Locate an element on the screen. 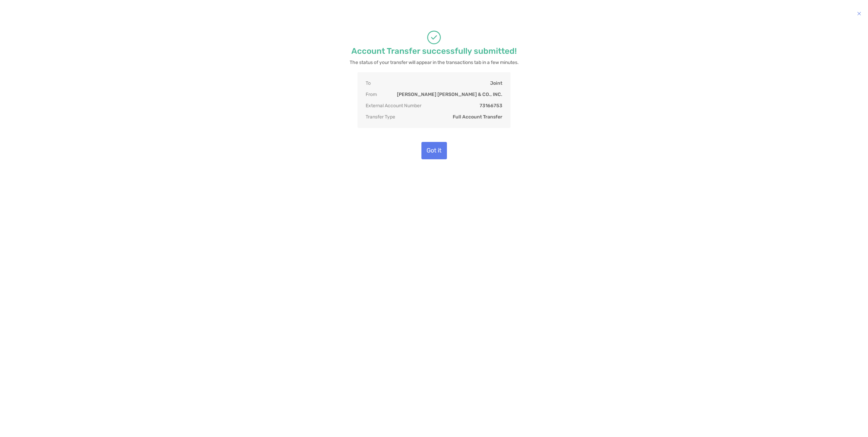 This screenshot has width=868, height=437. button: Got it is located at coordinates (434, 151).